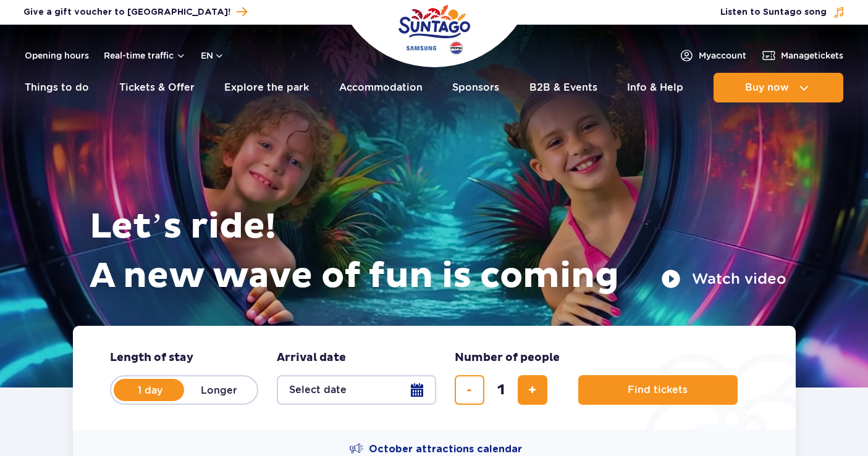 This screenshot has width=868, height=456. Describe the element at coordinates (380, 88) in the screenshot. I see `a: Accommodation` at that location.